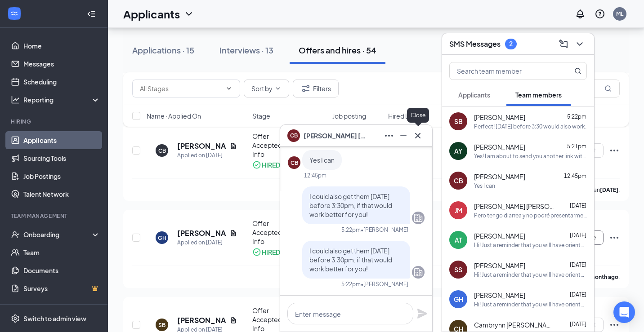  What do you see at coordinates (256, 165) in the screenshot?
I see `svg: CheckmarkCircle` at bounding box center [256, 165].